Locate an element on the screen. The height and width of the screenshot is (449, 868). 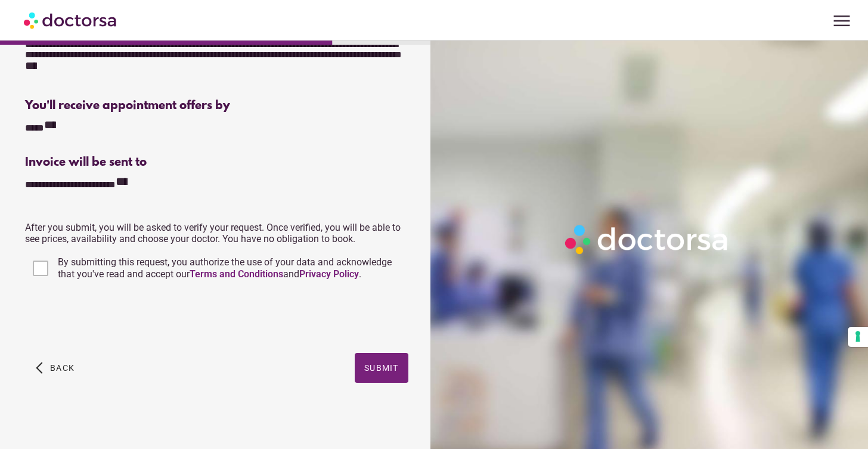
button: arrow_back_ios Back is located at coordinates (55, 368).